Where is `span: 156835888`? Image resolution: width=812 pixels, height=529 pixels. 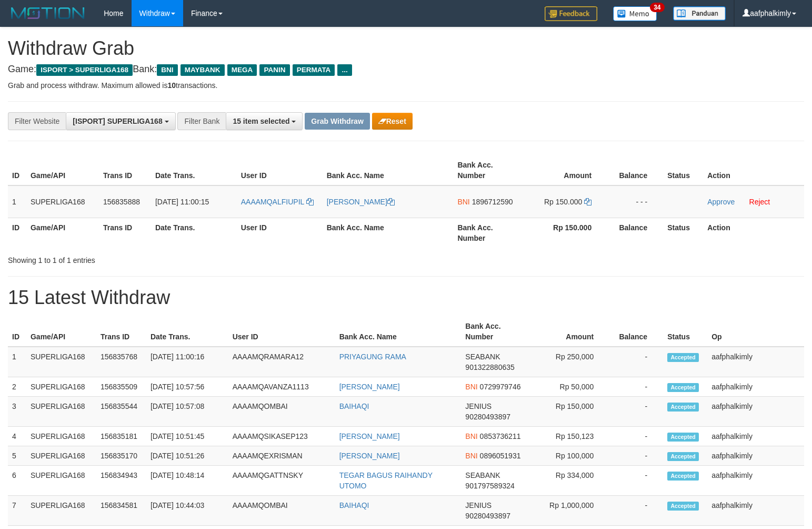 span: 156835888 is located at coordinates (121, 202).